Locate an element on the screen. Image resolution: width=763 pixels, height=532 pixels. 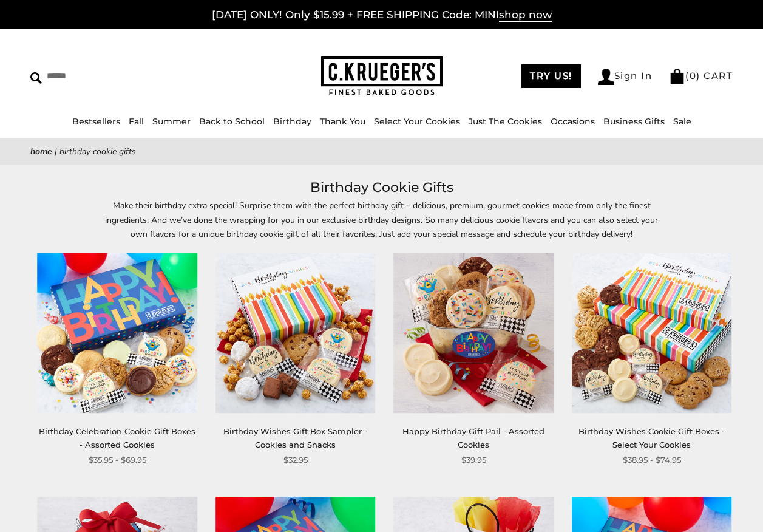
img: C.KRUEGER'S is located at coordinates (382, 76).